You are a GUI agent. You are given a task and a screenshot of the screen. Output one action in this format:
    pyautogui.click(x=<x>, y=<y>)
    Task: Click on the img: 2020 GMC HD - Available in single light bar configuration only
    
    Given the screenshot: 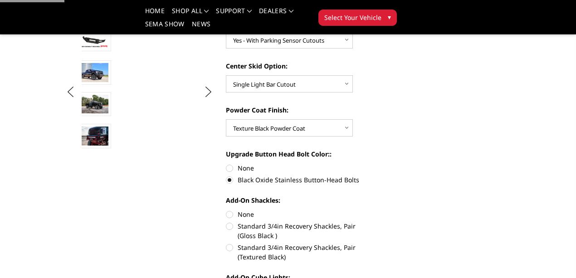 What is the action you would take?
    pyautogui.click(x=94, y=73)
    